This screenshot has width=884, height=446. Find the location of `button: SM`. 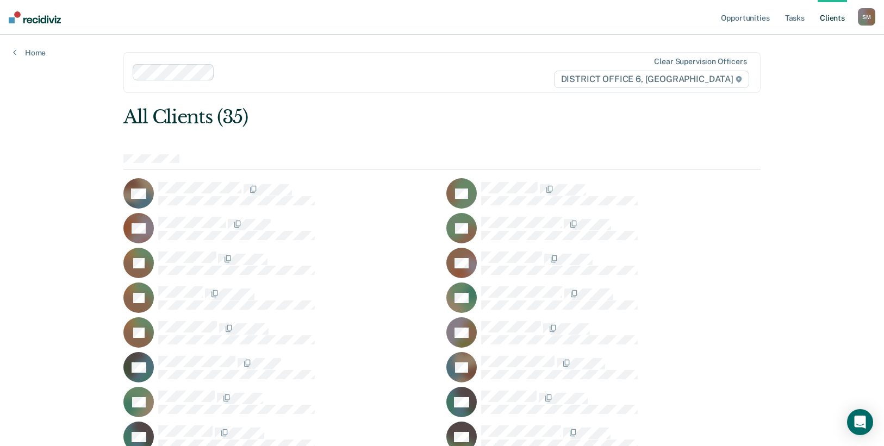

button: SM is located at coordinates (867, 17).